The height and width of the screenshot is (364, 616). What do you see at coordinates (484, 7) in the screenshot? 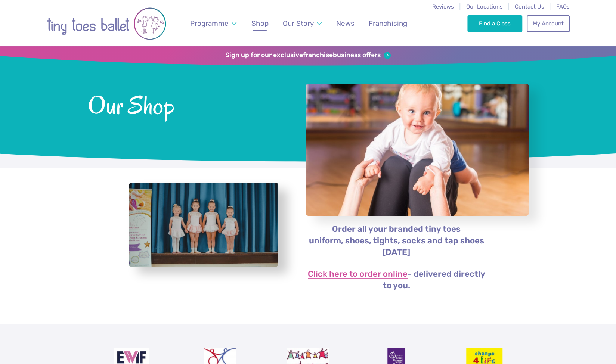
I see `a: Our Locations` at bounding box center [484, 7].